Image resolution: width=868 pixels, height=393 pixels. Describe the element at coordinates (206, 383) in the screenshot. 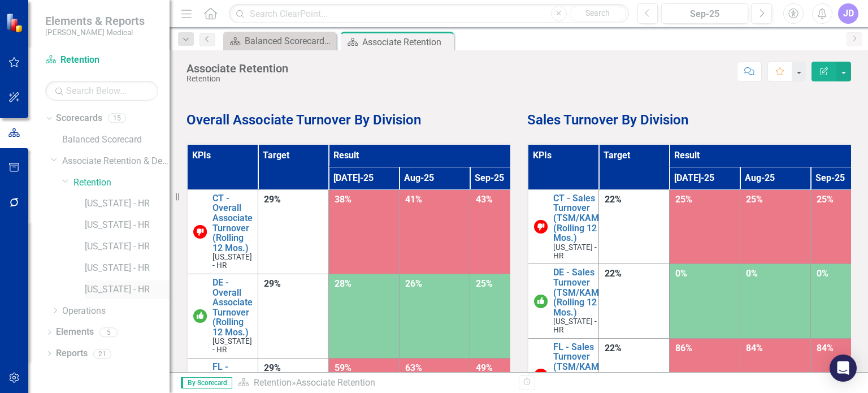

I see `span: By Scorecard` at that location.